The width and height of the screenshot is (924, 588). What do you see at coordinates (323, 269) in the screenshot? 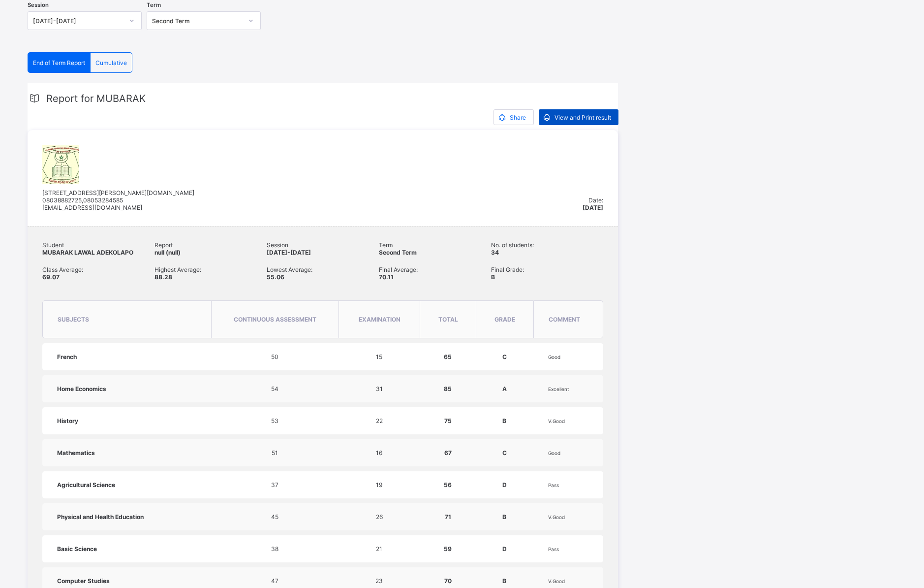
I see `span: Lowest Average:` at bounding box center [323, 269].